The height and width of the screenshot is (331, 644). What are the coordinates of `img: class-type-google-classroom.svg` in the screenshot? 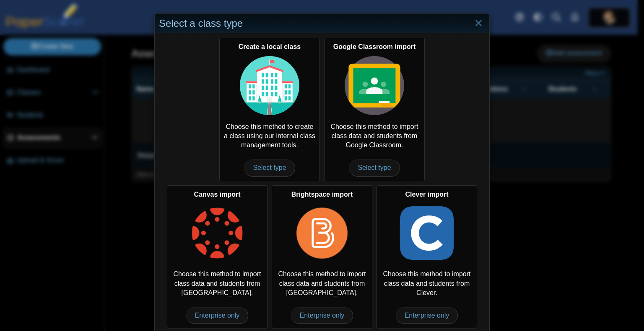 It's located at (374, 86).